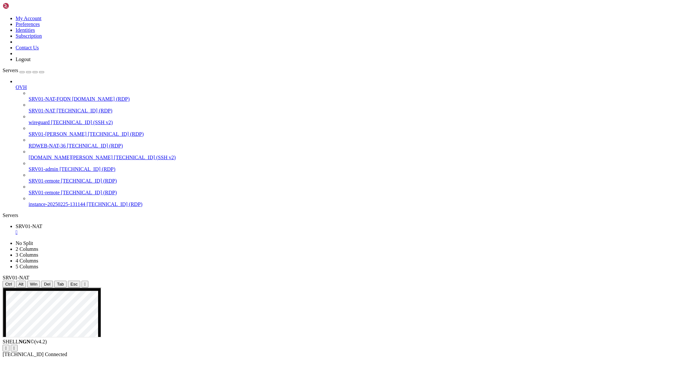 The width and height of the screenshot is (693, 372). I want to click on button: Del, so click(47, 284).